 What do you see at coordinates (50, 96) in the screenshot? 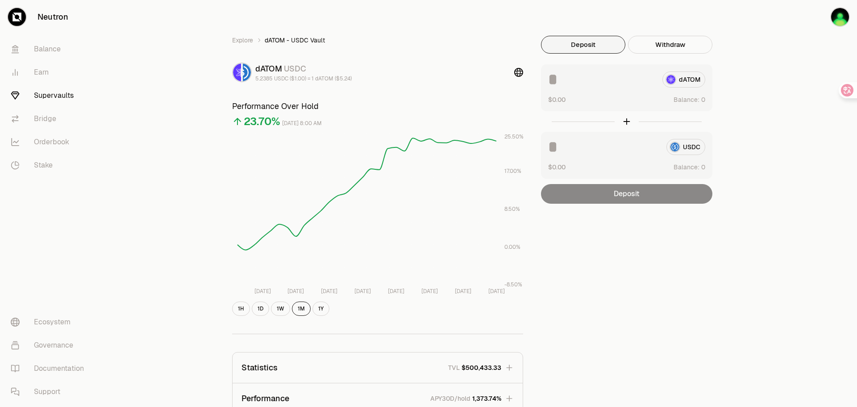
I see `a: Supervaults` at bounding box center [50, 96].